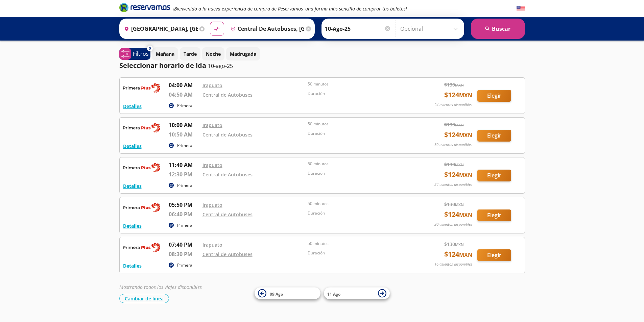  Describe the element at coordinates (184, 85) in the screenshot. I see `p: 04:00 AM` at that location.